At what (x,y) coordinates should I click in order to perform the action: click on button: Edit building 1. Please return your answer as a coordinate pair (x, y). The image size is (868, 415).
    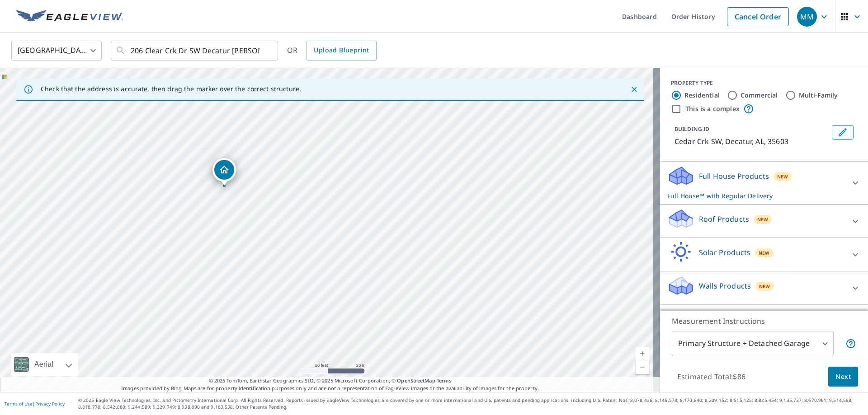
    Looking at the image, I should click on (843, 132).